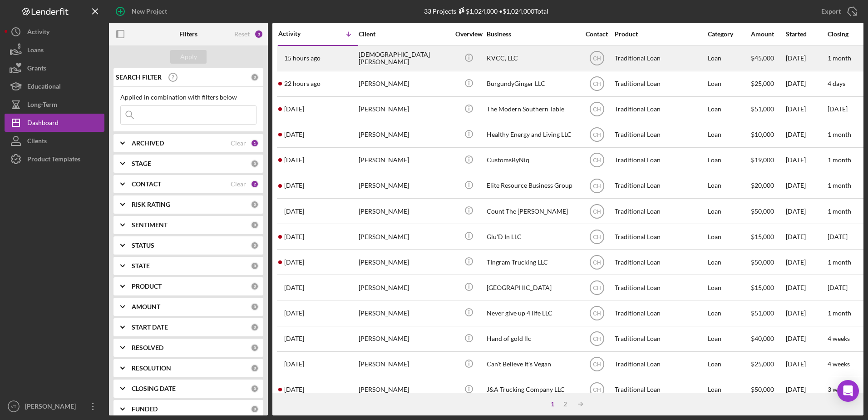  Describe the element at coordinates (255, 184) in the screenshot. I see `div: 2` at that location.